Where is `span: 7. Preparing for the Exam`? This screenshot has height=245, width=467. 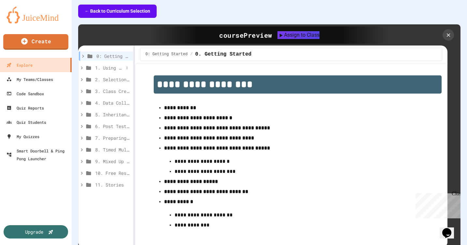
span: 7. Preparing for the Exam is located at coordinates (113, 138).